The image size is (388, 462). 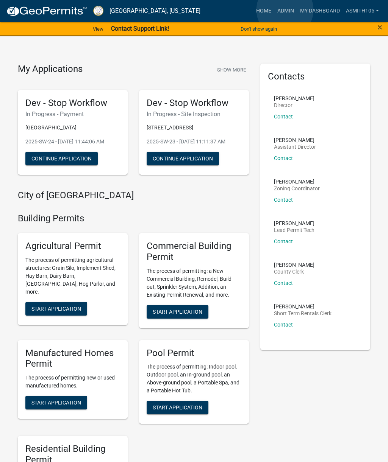 What do you see at coordinates (194, 252) in the screenshot?
I see `h5: Commercial Building Permit` at bounding box center [194, 252].